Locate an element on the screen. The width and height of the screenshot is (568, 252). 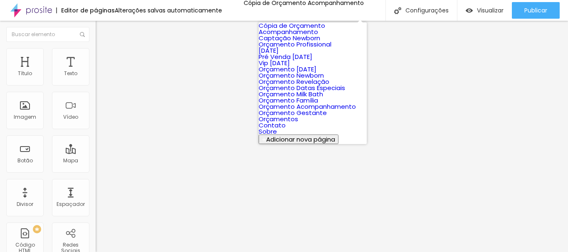
font: Orçamento Profissional is located at coordinates (295, 44).